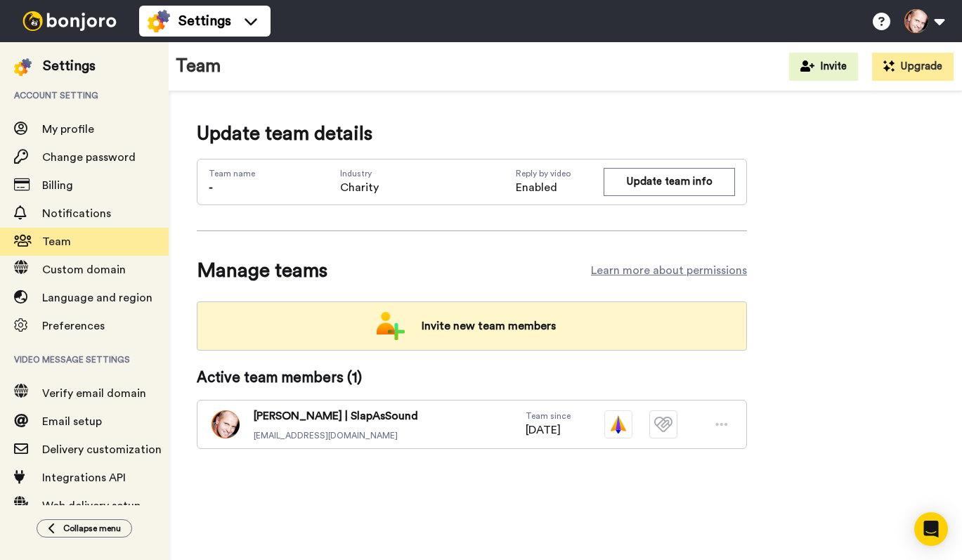  What do you see at coordinates (204, 22) in the screenshot?
I see `span: Settings` at bounding box center [204, 22].